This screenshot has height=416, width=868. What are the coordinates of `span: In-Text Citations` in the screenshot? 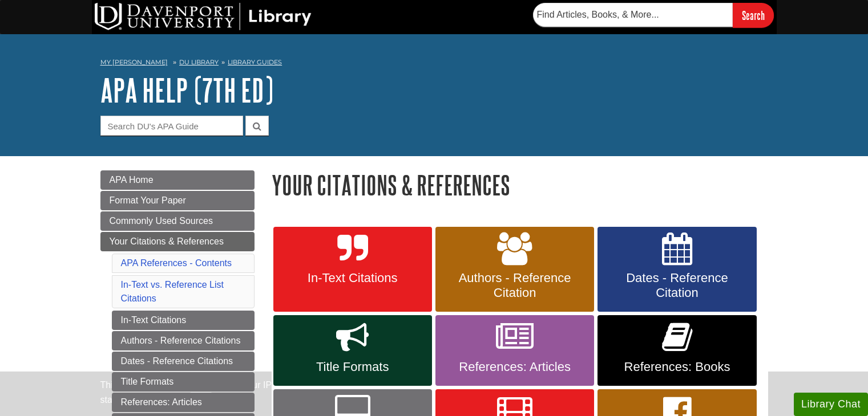 It's located at (353, 278).